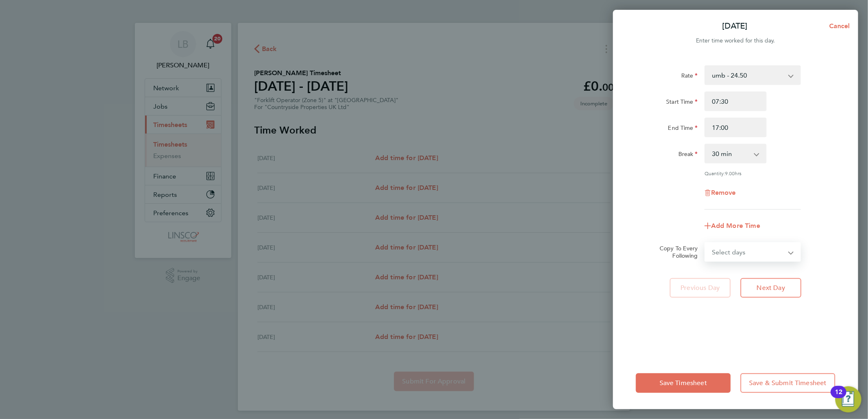 This screenshot has width=868, height=419. What do you see at coordinates (683, 129) in the screenshot?
I see `label: End Time` at bounding box center [683, 129].